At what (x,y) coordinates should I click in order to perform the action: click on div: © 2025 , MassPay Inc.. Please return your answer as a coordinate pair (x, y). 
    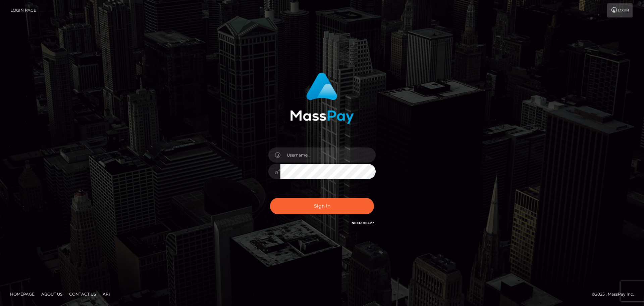
    Looking at the image, I should click on (615, 294).